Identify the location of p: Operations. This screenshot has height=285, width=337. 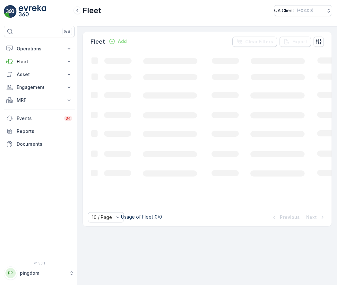
(39, 49).